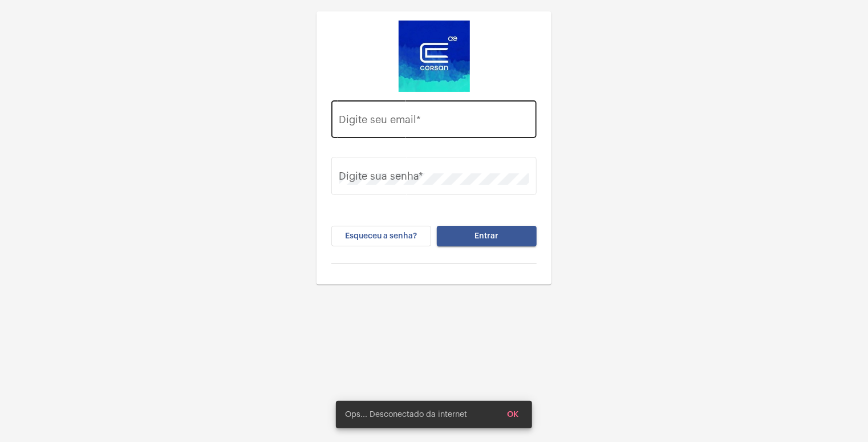 The height and width of the screenshot is (442, 868). I want to click on span: Esqueceu a senha?, so click(382, 236).